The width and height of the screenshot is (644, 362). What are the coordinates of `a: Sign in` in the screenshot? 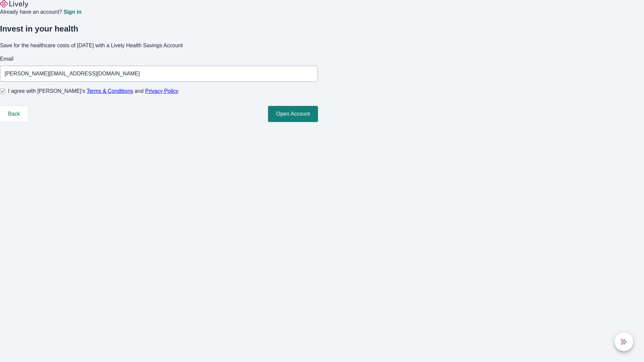 It's located at (72, 12).